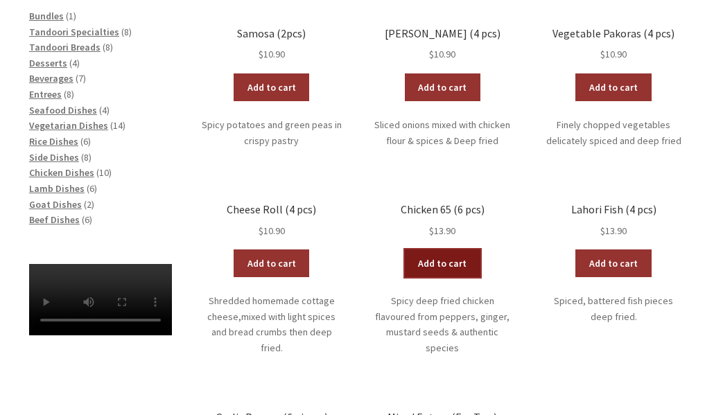 This screenshot has width=714, height=415. What do you see at coordinates (64, 47) in the screenshot?
I see `a: Tandoori Breads` at bounding box center [64, 47].